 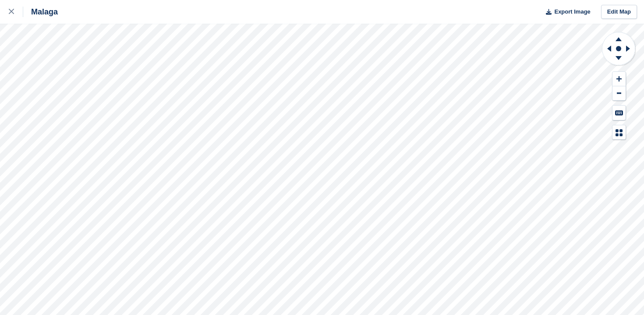 What do you see at coordinates (619, 93) in the screenshot?
I see `button: Zoom Out` at bounding box center [619, 93].